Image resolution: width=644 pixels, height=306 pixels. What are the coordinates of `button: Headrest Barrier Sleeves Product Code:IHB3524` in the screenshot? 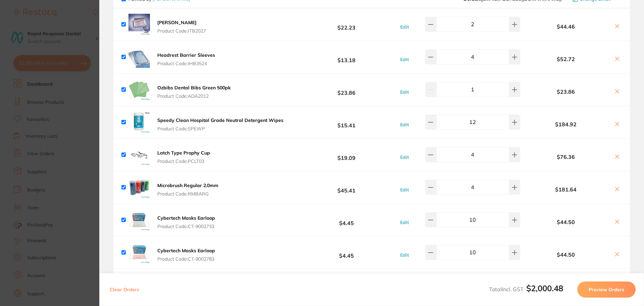 It's located at (186, 59).